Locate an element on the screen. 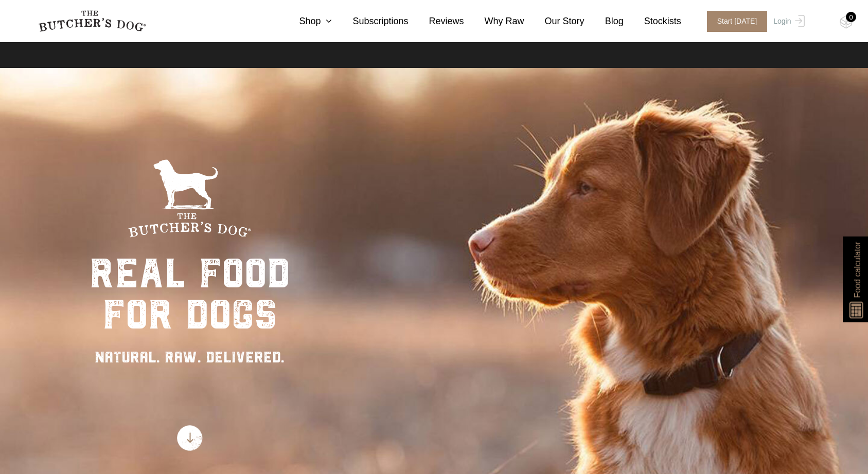 Image resolution: width=868 pixels, height=474 pixels. a: Shop is located at coordinates (305, 21).